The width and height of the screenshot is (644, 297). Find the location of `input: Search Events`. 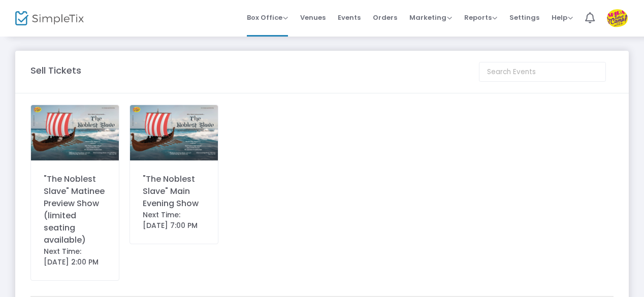

input: Search Events is located at coordinates (543, 72).